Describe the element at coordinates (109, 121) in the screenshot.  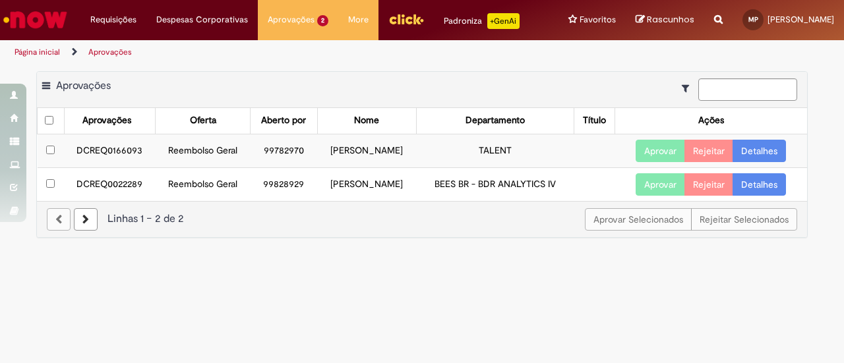
I see `th: Aprovações` at that location.